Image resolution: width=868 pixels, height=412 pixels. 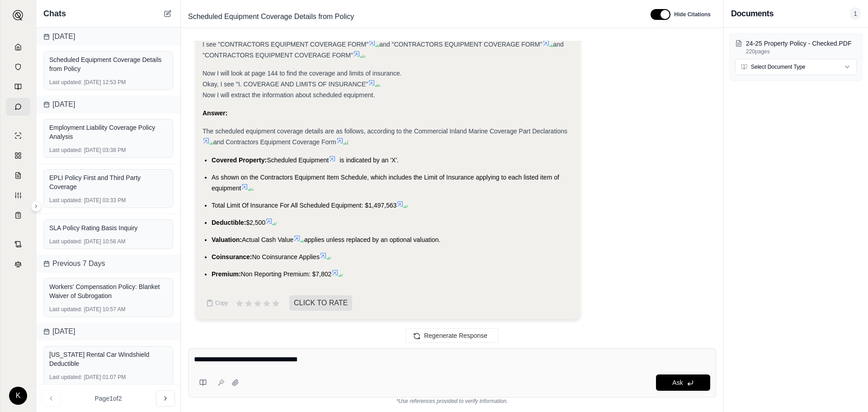 What do you see at coordinates (54, 13) in the screenshot?
I see `span: Chats` at bounding box center [54, 13].